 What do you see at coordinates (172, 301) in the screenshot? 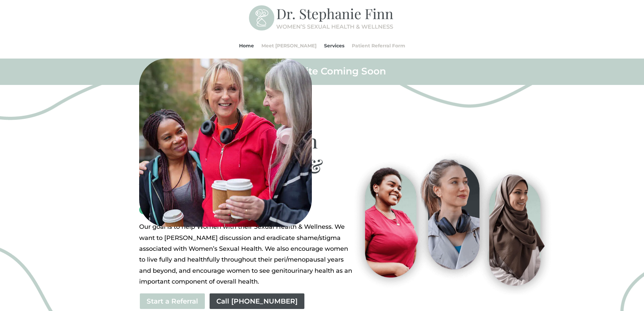
I see `a: Start a Referral` at bounding box center [172, 301].